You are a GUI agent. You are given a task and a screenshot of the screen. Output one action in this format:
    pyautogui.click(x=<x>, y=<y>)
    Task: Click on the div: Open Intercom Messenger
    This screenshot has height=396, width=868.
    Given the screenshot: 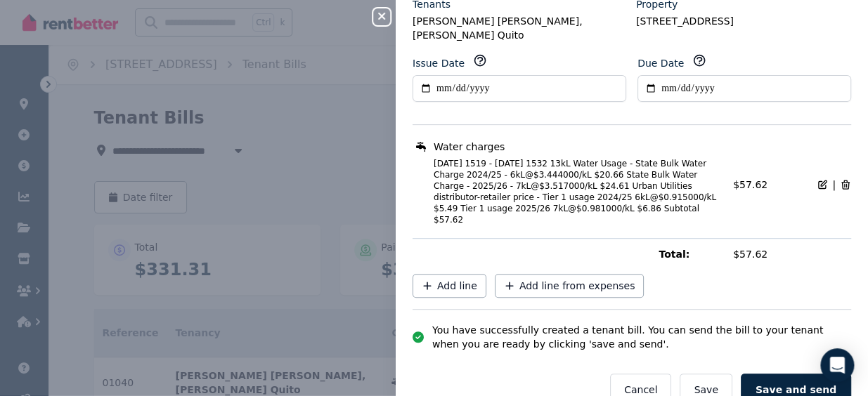 What is the action you would take?
    pyautogui.click(x=836, y=365)
    